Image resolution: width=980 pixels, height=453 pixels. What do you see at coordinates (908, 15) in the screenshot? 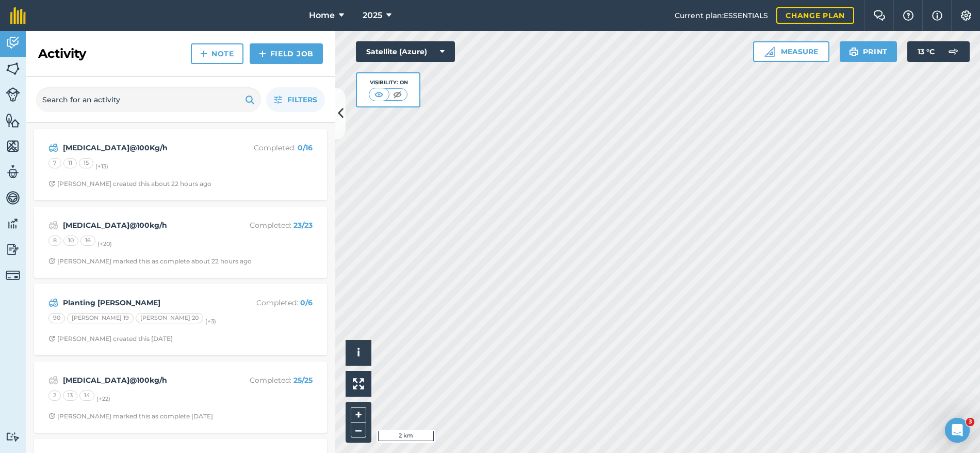
I see `img: A question mark icon` at bounding box center [908, 15].